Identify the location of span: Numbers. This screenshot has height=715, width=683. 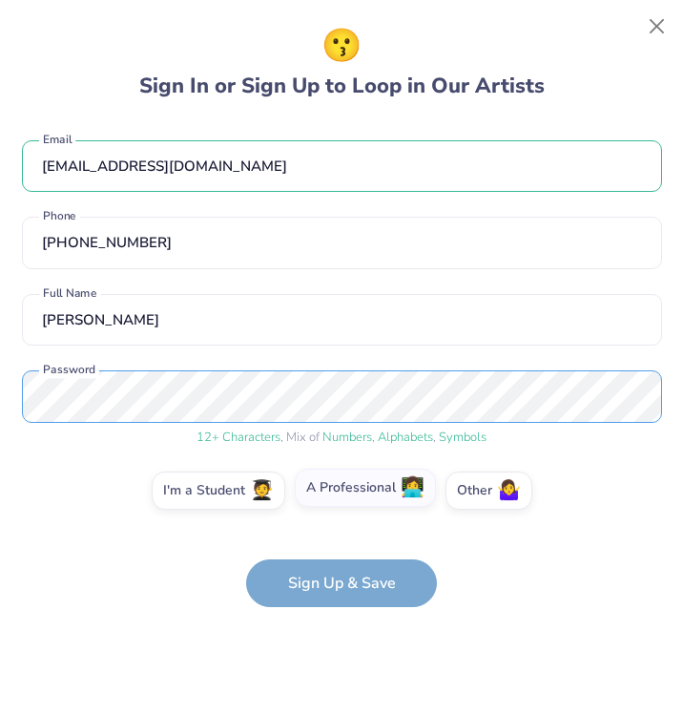
(347, 437).